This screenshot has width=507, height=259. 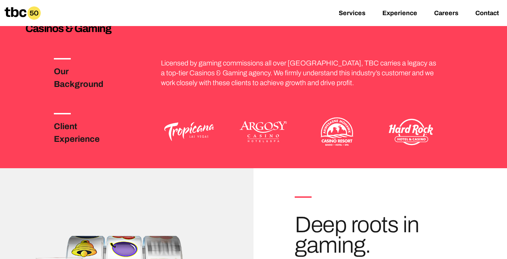 I want to click on img: Akwesasne Mohawk Logo, so click(x=337, y=132).